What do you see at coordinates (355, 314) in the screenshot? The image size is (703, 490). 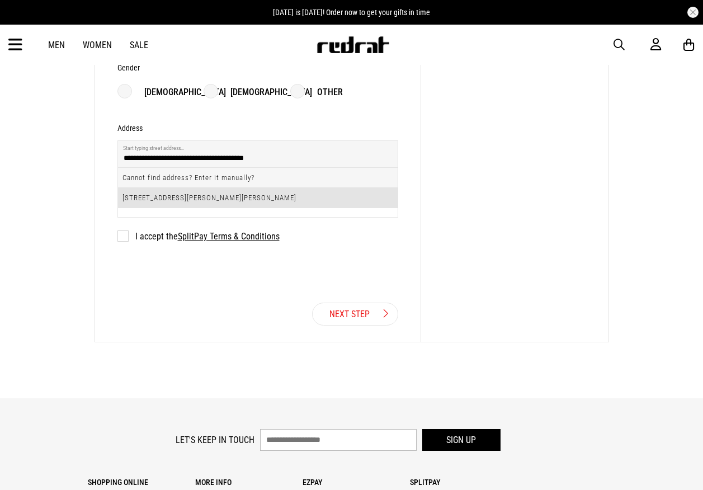 I see `a: Next Step` at bounding box center [355, 314].